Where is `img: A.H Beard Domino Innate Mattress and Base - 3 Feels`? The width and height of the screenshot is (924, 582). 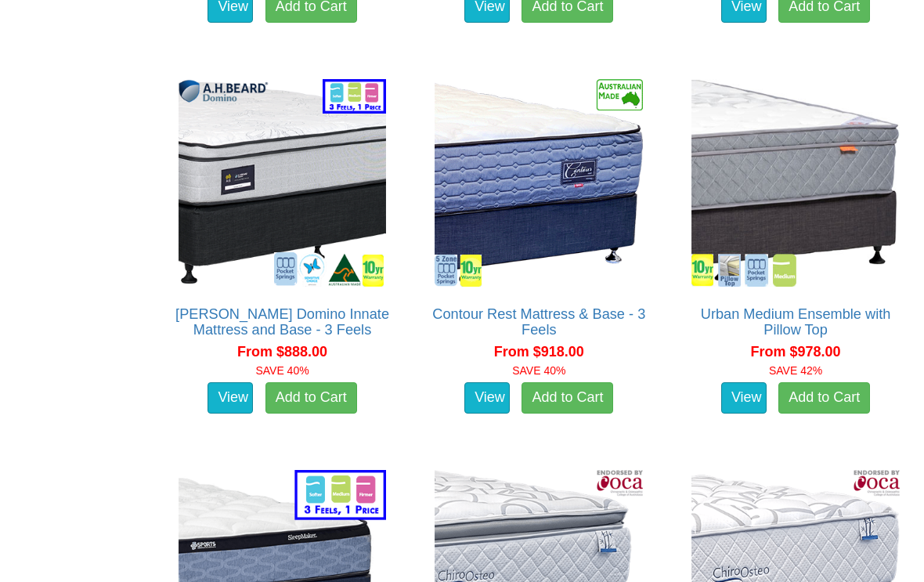 img: A.H Beard Domino Innate Mattress and Base - 3 Feels is located at coordinates (283, 183).